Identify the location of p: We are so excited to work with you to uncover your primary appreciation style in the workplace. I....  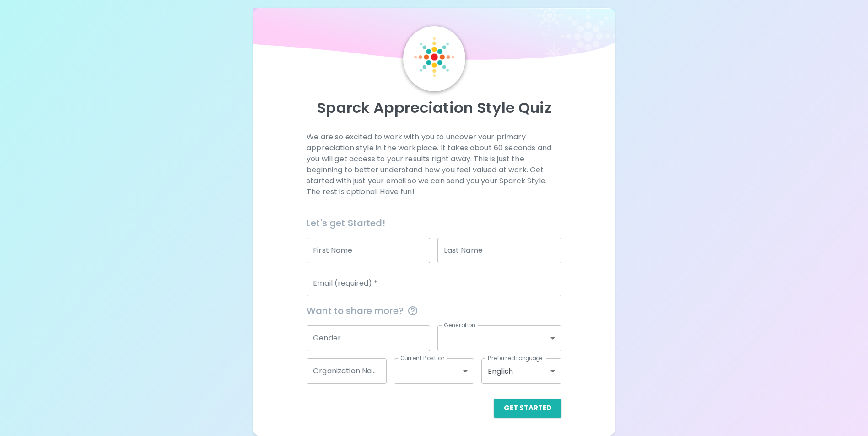
(434, 164).